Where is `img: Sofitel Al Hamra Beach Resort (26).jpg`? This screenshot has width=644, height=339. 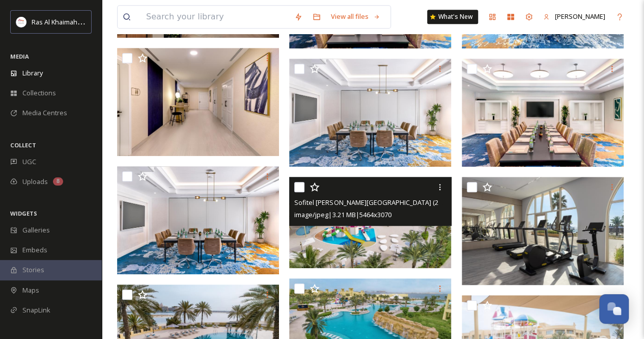
img: Sofitel Al Hamra Beach Resort (26).jpg is located at coordinates (543, 231).